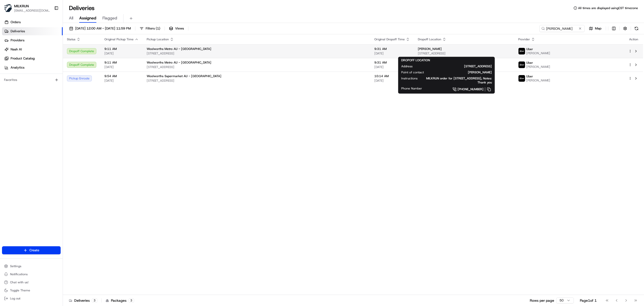  Describe the element at coordinates (18, 31) in the screenshot. I see `span: Deliveries` at that location.